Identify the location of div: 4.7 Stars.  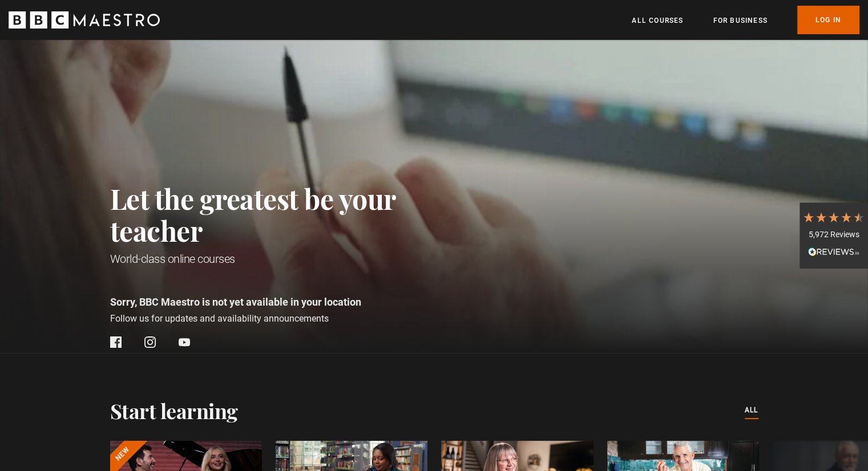
(834, 217).